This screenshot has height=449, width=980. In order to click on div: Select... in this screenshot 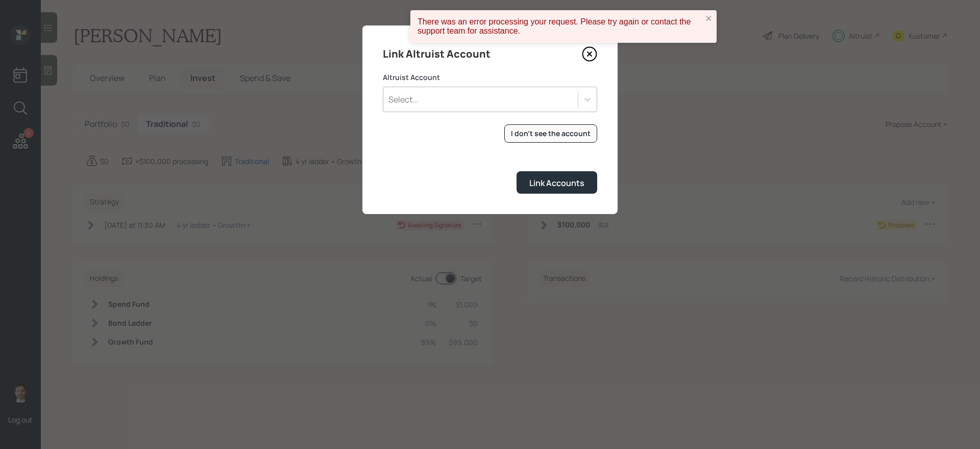, I will do `click(403, 99)`.